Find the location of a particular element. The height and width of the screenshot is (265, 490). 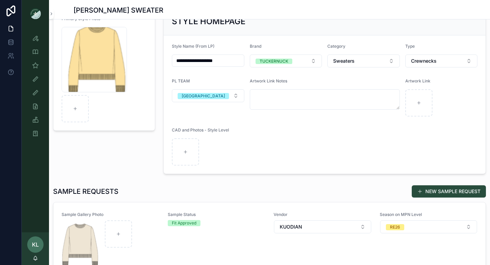

div: scrollable content is located at coordinates (35, 88).